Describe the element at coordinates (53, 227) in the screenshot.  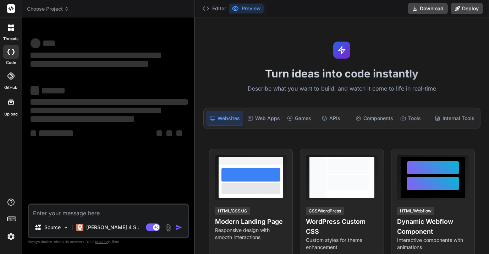
I see `p: Source` at that location.